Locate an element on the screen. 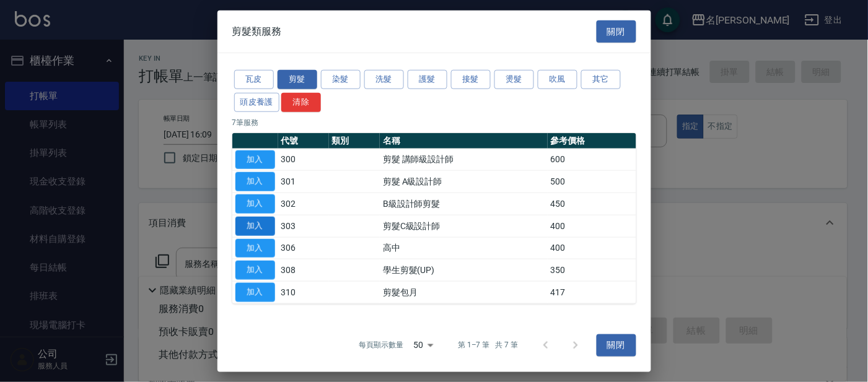 The image size is (868, 382). td: 302 is located at coordinates (304, 204).